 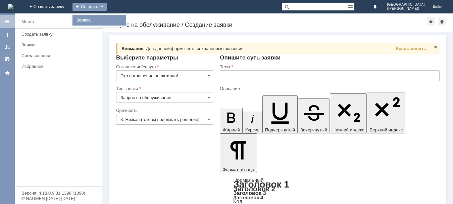 I want to click on a: Заголовок 4, so click(x=248, y=197).